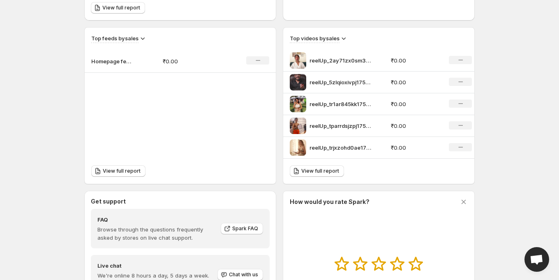 This screenshot has height=280, width=559. What do you see at coordinates (298, 60) in the screenshot?
I see `img: reelUp_2ay71zx0sm31753523391720_original` at bounding box center [298, 60].